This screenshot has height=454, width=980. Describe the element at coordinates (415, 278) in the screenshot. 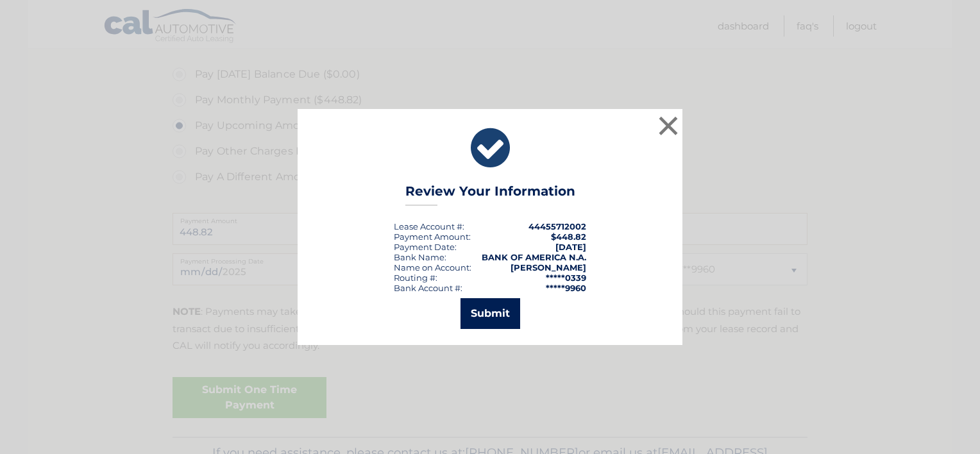

I see `div: Routing #:` at that location.